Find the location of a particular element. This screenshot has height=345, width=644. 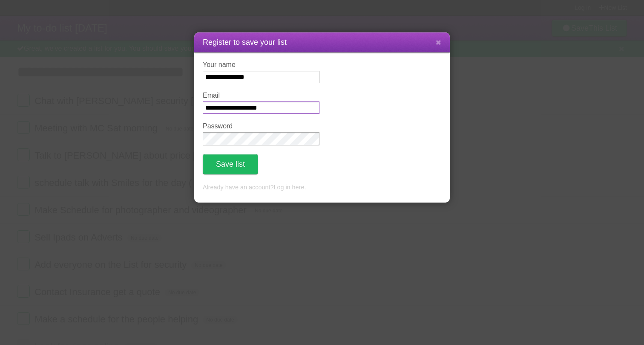

p: Already have an account? . is located at coordinates (322, 187).